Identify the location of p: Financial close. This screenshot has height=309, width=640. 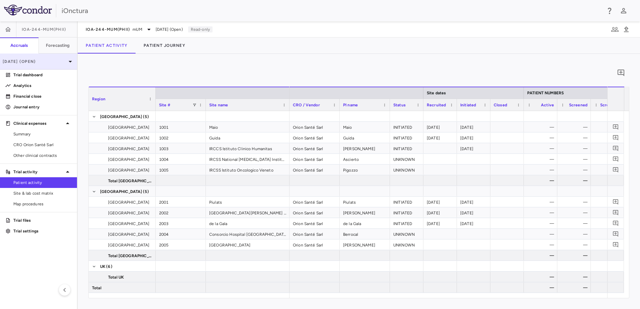
(43, 96).